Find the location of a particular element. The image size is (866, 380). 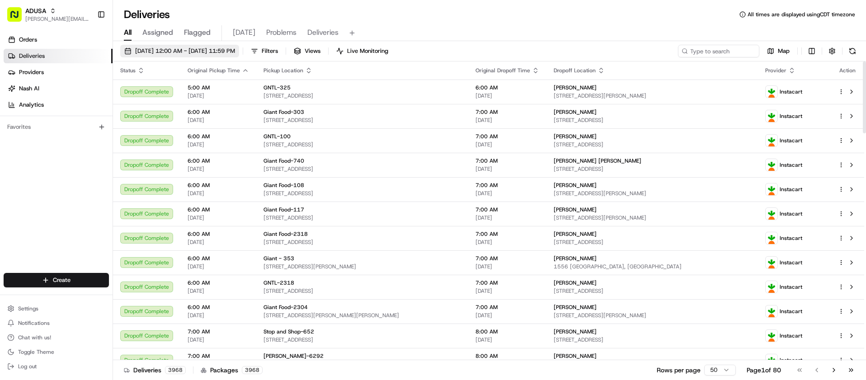

span: Create is located at coordinates (61, 280).